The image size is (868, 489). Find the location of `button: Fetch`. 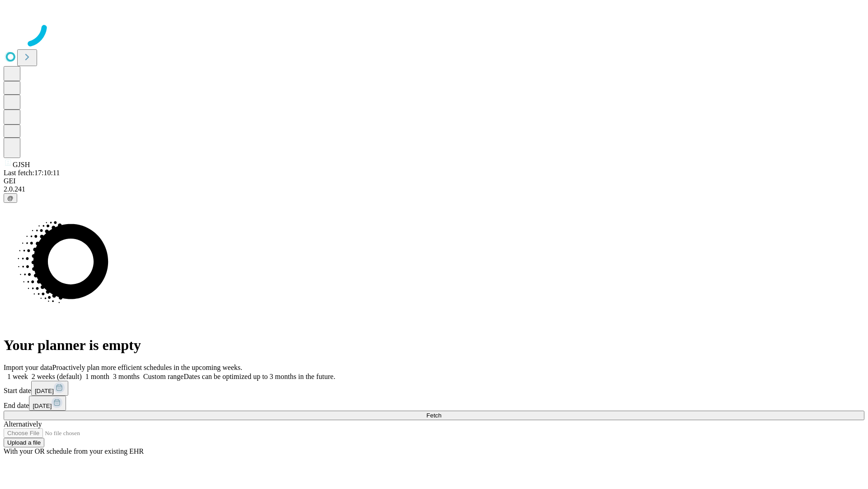

button: Fetch is located at coordinates (434, 415).